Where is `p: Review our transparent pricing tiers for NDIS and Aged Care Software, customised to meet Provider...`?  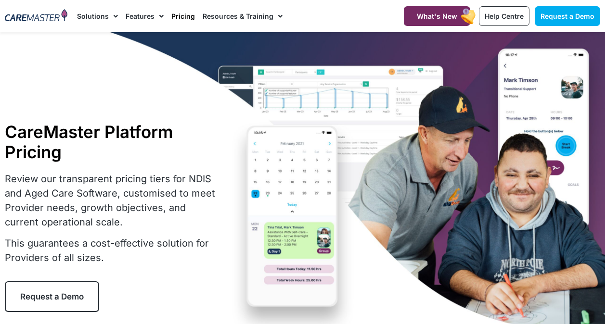
p: Review our transparent pricing tiers for NDIS and Aged Care Software, customised to meet Provider... is located at coordinates (110, 201).